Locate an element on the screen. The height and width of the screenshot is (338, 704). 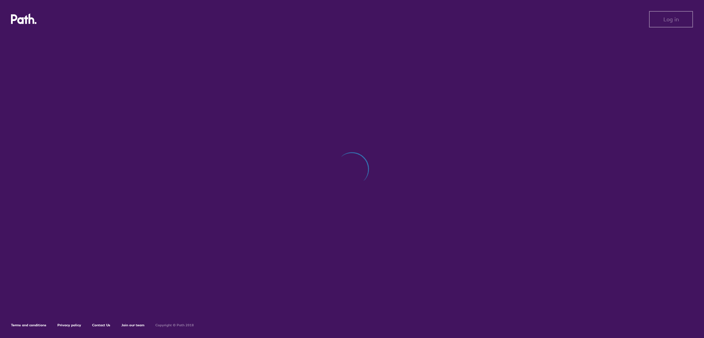
span: Log in is located at coordinates (671, 19).